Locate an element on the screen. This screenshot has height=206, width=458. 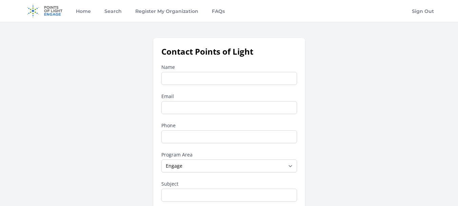
label: Phone is located at coordinates (229, 125).